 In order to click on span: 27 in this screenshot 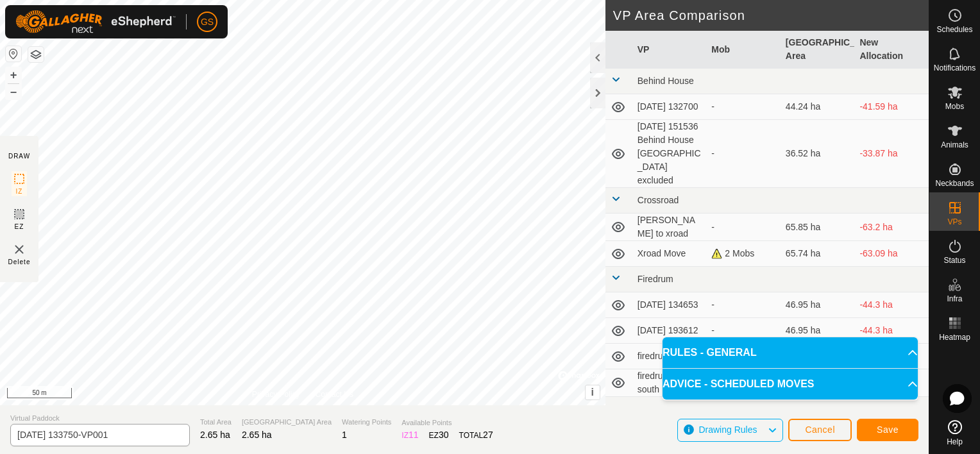, I will do `click(488, 435)`.